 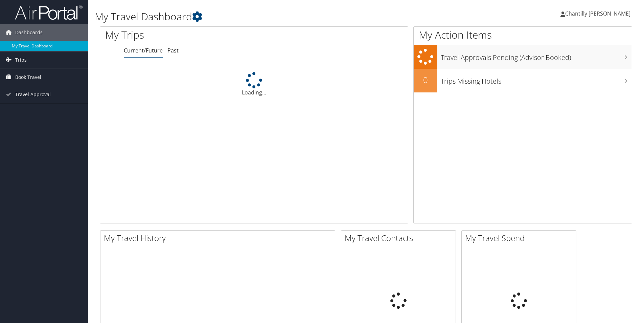 I want to click on span: Trips, so click(x=21, y=60).